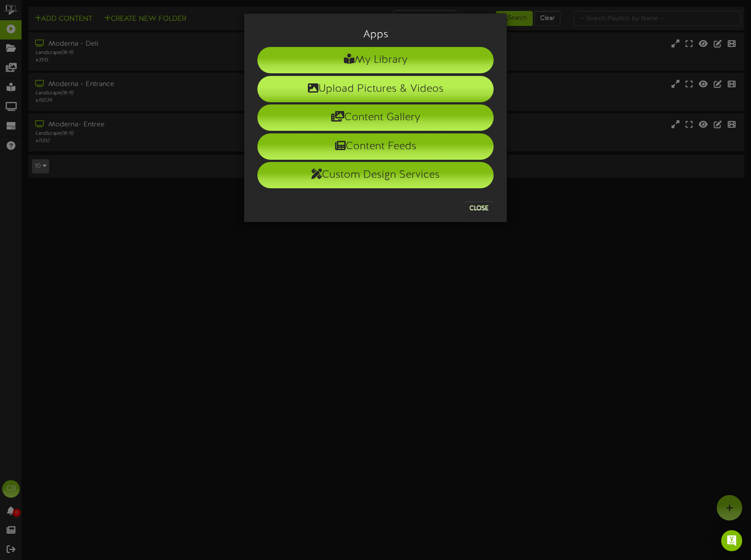  What do you see at coordinates (375, 60) in the screenshot?
I see `li: My Library` at bounding box center [375, 60].